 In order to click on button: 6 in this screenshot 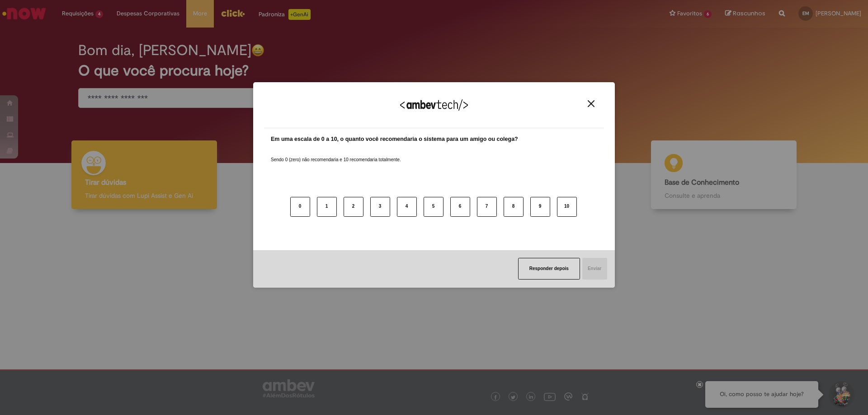, I will do `click(460, 207)`.